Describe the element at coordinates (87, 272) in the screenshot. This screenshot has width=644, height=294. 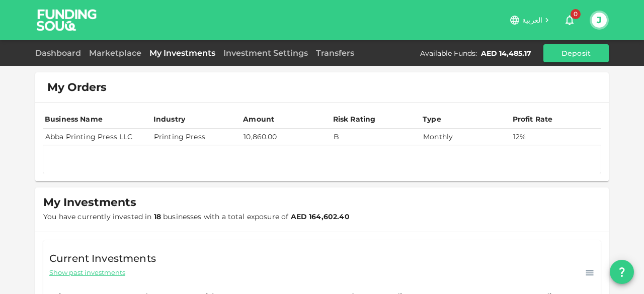
I see `span: Show past investments` at that location.